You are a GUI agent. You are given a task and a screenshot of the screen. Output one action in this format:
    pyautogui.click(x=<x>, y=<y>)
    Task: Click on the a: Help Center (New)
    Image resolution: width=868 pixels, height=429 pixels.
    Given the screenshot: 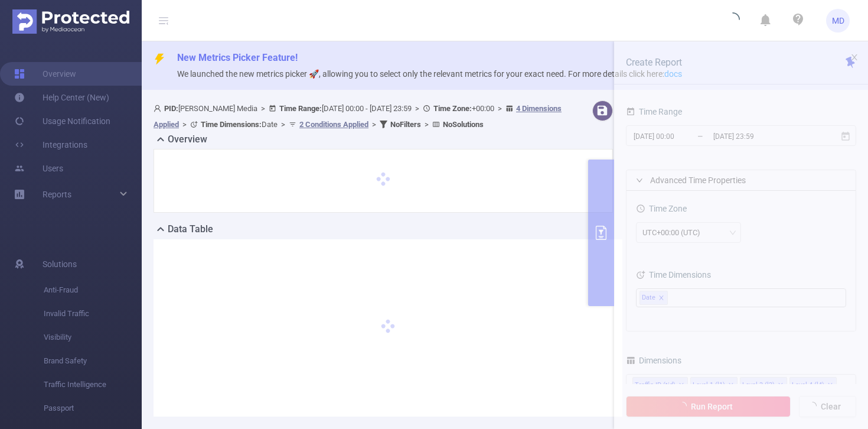 What is the action you would take?
    pyautogui.click(x=62, y=98)
    